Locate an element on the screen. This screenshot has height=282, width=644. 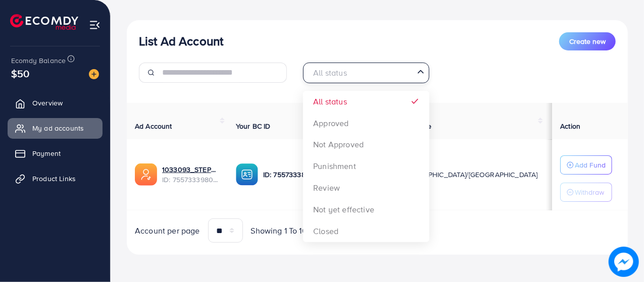
span: My ad accounts is located at coordinates (58, 128).